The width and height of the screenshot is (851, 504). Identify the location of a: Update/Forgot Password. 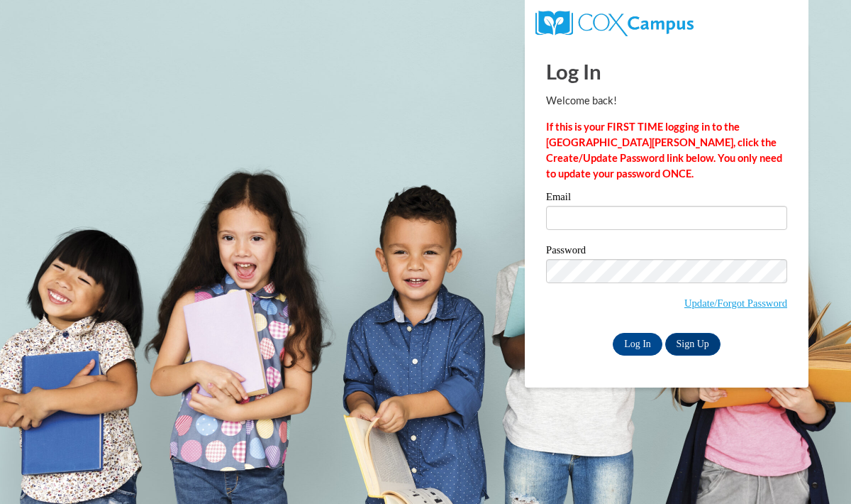
(735, 303).